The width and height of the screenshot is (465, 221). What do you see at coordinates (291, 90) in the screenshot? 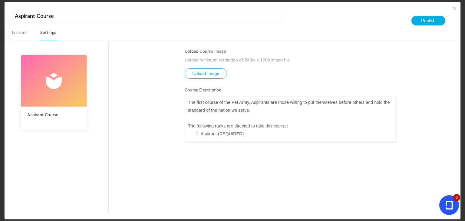
I see `h3: Course Description` at bounding box center [291, 90].